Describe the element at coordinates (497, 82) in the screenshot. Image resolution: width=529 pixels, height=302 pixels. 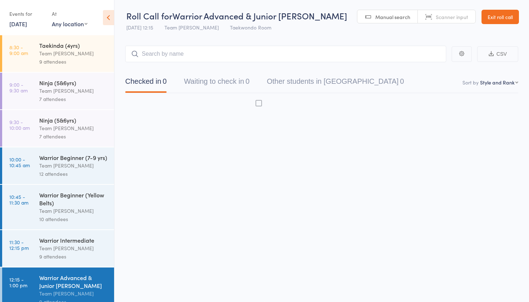
I see `div: Style and Rank` at that location.